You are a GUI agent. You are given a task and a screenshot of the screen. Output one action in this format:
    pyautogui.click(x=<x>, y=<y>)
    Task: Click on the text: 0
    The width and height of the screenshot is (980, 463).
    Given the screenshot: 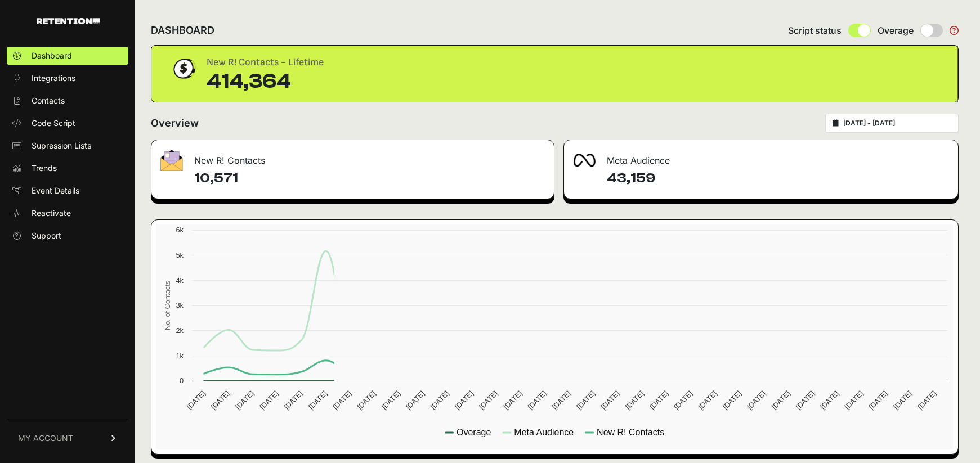 What is the action you would take?
    pyautogui.click(x=181, y=380)
    